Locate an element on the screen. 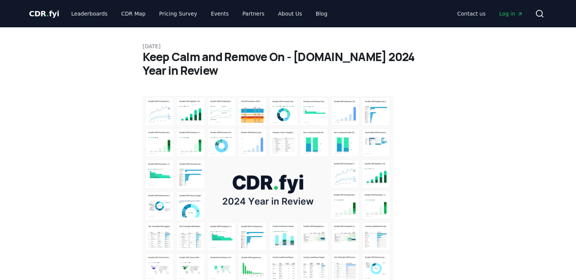  a: Blog is located at coordinates (322, 14).